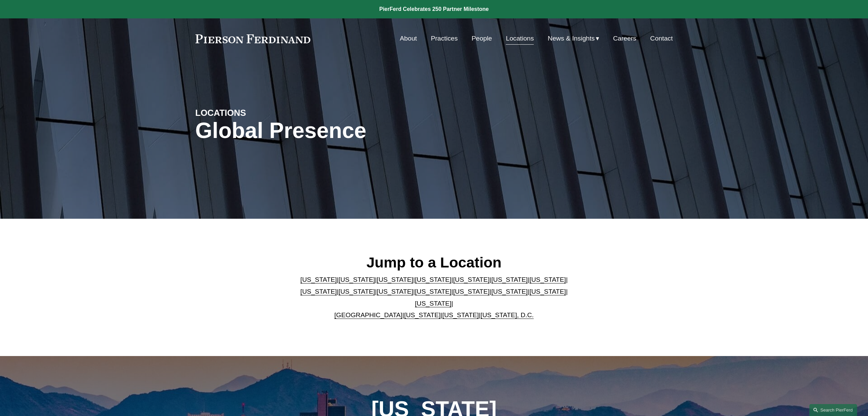 The height and width of the screenshot is (416, 868). Describe the element at coordinates (573, 38) in the screenshot. I see `a: folder dropdown` at that location.